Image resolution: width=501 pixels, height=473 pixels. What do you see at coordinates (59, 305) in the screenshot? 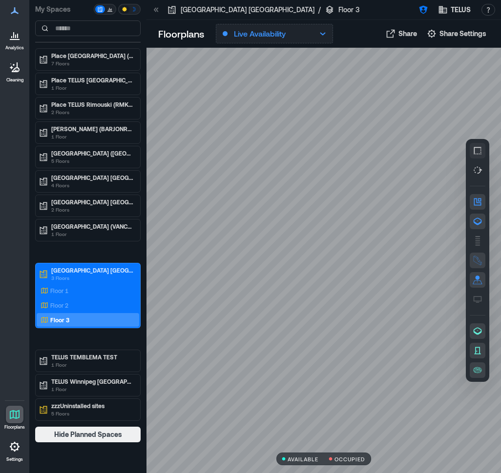
I see `p: Floor 2` at bounding box center [59, 305].